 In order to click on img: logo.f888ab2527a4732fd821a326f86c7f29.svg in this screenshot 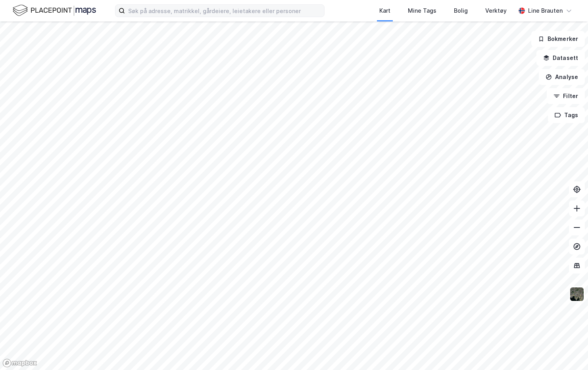, I will do `click(55, 10)`.